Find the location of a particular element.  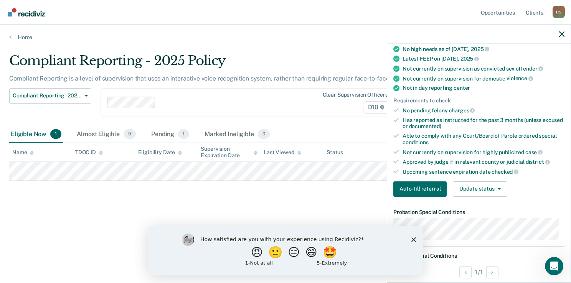

div: 5 - Extremely is located at coordinates (204, 37).